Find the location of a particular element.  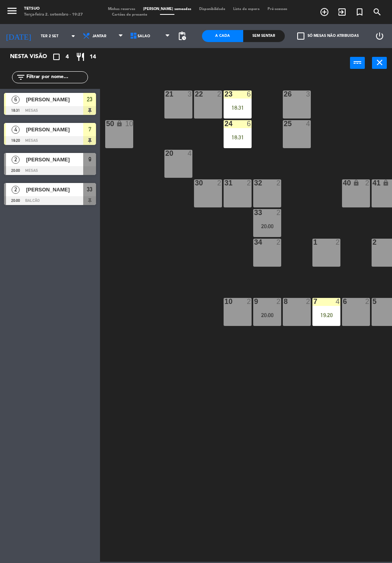

div: Nesta visão is located at coordinates (31, 57).